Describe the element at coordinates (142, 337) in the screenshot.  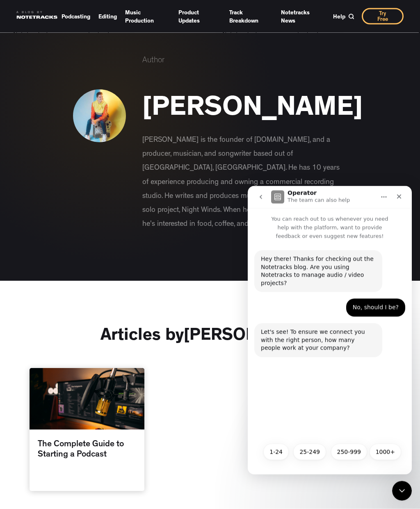
I see `h1: Articles by` at that location.